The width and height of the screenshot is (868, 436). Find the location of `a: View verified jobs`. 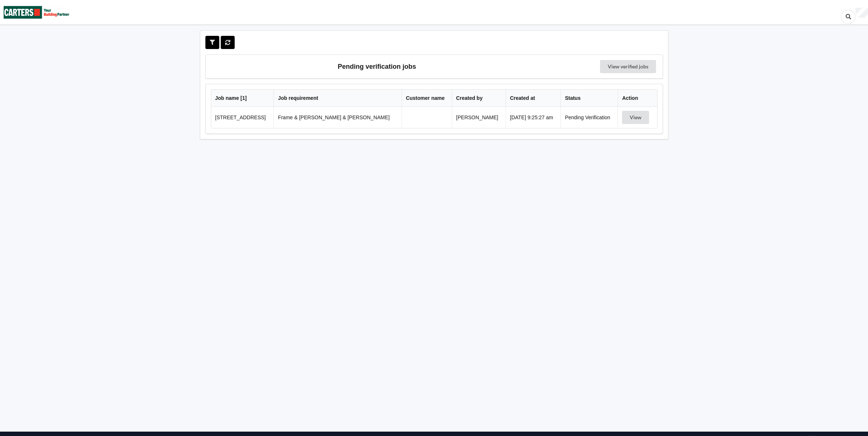

a: View verified jobs is located at coordinates (628, 67).